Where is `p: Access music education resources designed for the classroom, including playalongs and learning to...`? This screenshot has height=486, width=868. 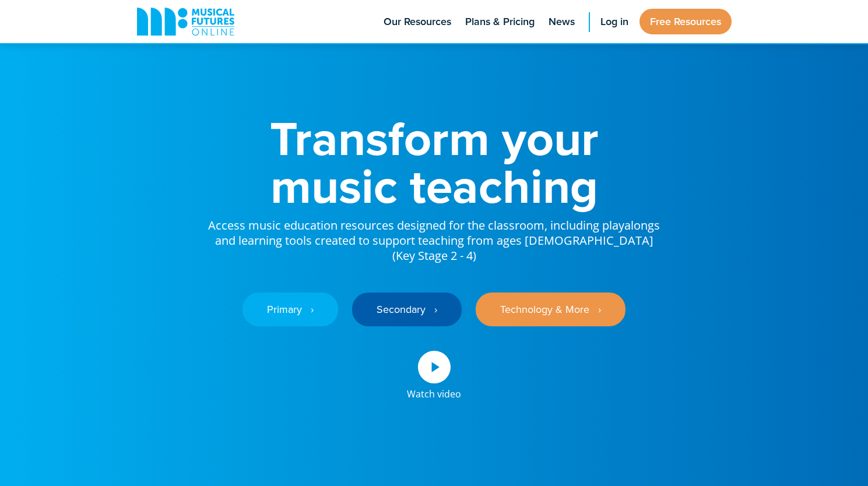
p: Access music education resources designed for the classroom, including playalongs and learning to... is located at coordinates (434, 236).